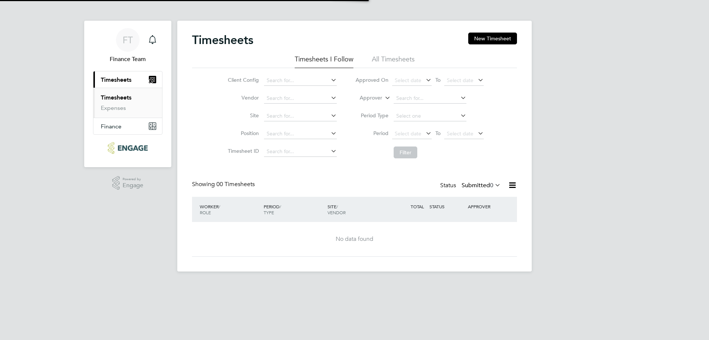  Describe the element at coordinates (393, 61) in the screenshot. I see `li: All Timesheets` at that location.